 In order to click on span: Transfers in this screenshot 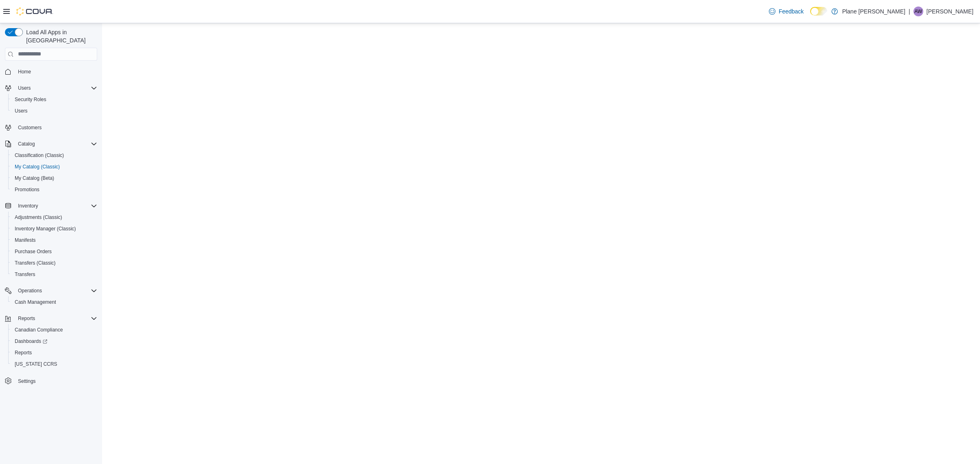, I will do `click(25, 274)`.